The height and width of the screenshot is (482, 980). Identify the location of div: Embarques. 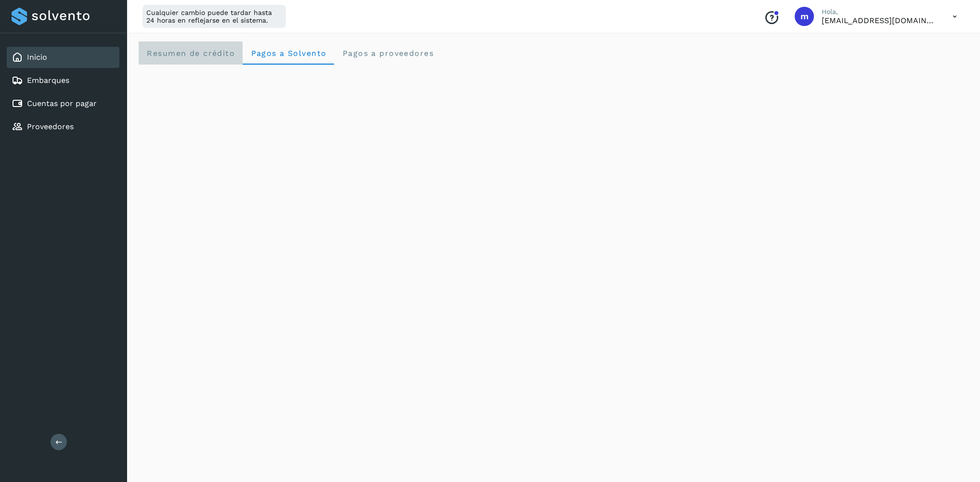
(63, 81).